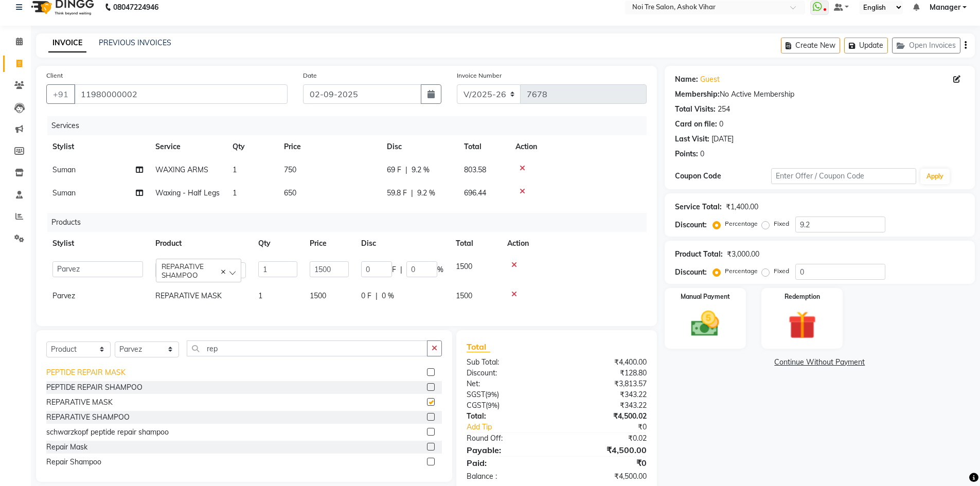 This screenshot has height=486, width=980. What do you see at coordinates (475, 193) in the screenshot?
I see `span: 696.44` at bounding box center [475, 193].